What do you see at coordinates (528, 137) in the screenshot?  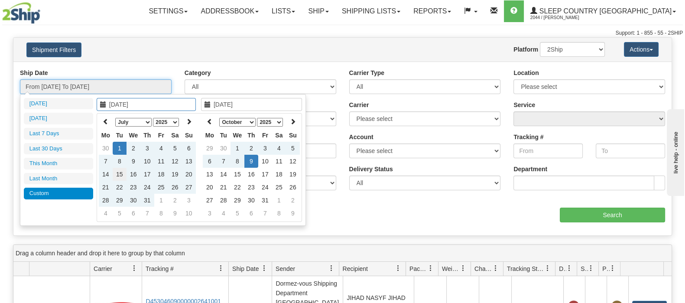 I see `label: Tracking #` at bounding box center [528, 137].